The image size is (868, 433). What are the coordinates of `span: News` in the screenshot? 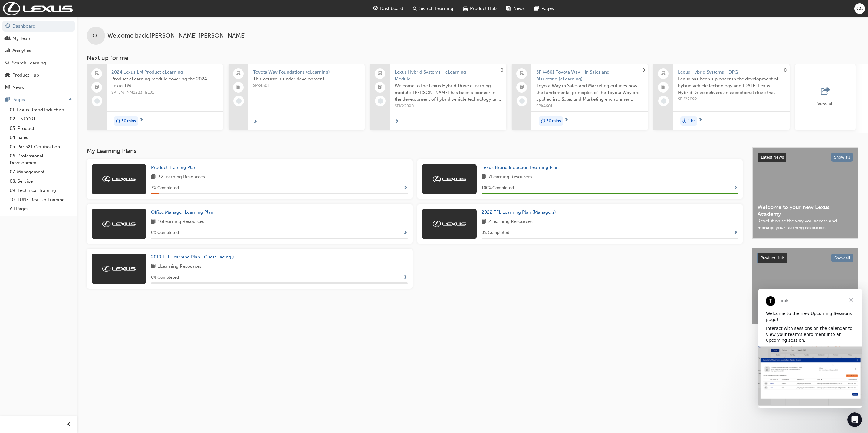 It's located at (519, 9).